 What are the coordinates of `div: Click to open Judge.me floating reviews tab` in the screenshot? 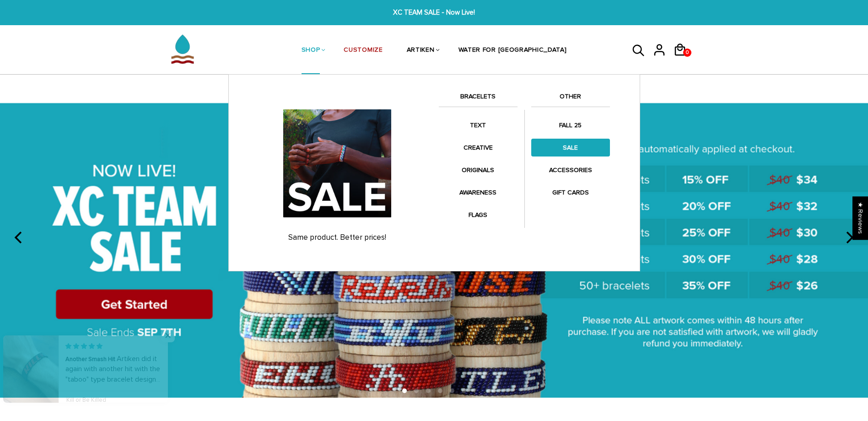 It's located at (860, 218).